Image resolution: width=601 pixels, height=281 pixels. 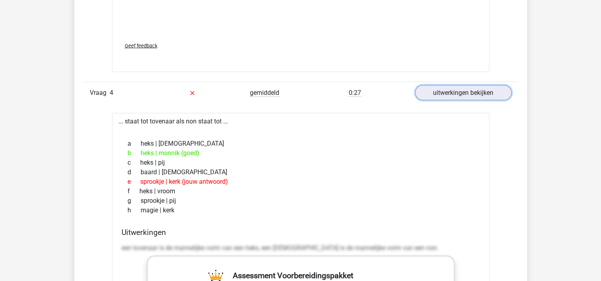 I want to click on span: 0:27, so click(x=355, y=93).